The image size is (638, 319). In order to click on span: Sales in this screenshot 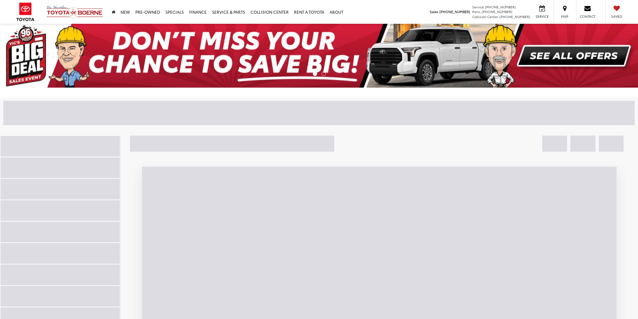, I will do `click(434, 11)`.